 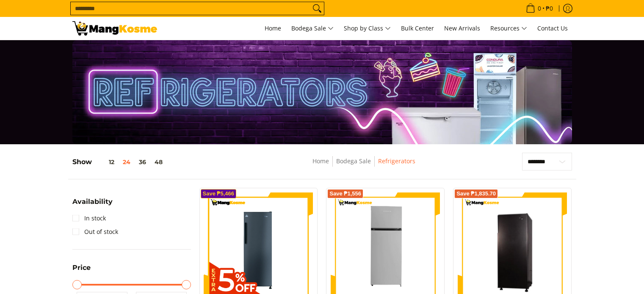 I want to click on span: Shop by Class, so click(x=367, y=29).